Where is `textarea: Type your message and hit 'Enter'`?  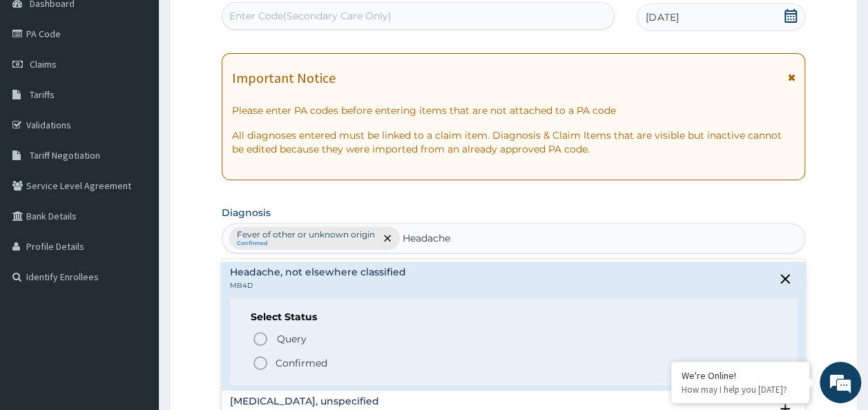
textarea: Type your message and hit 'Enter' is located at coordinates (135, 292).